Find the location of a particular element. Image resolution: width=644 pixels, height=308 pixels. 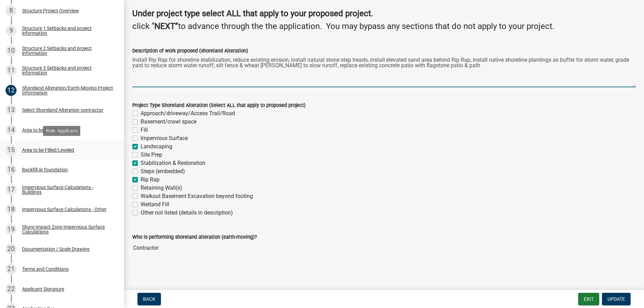

label: Steps (embedded) is located at coordinates (163, 172).